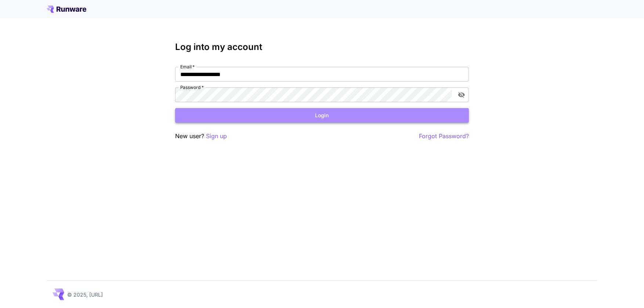 The width and height of the screenshot is (644, 308). Describe the element at coordinates (462, 95) in the screenshot. I see `button: toggle password visibility` at that location.